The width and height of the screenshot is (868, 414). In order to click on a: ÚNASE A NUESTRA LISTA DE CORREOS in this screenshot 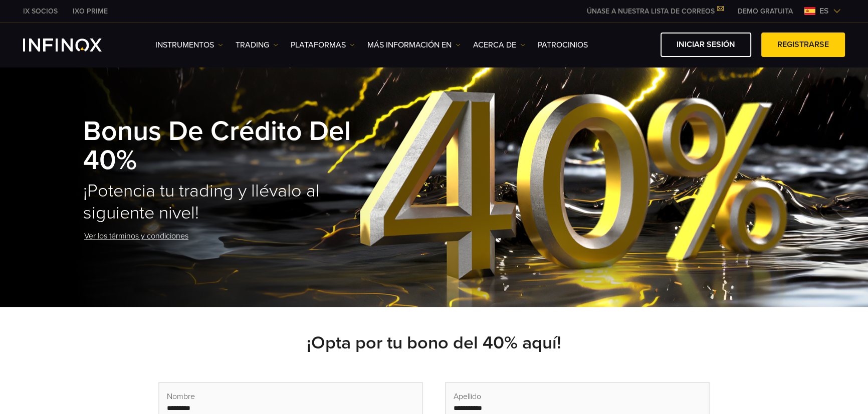, I will do `click(655, 11)`.